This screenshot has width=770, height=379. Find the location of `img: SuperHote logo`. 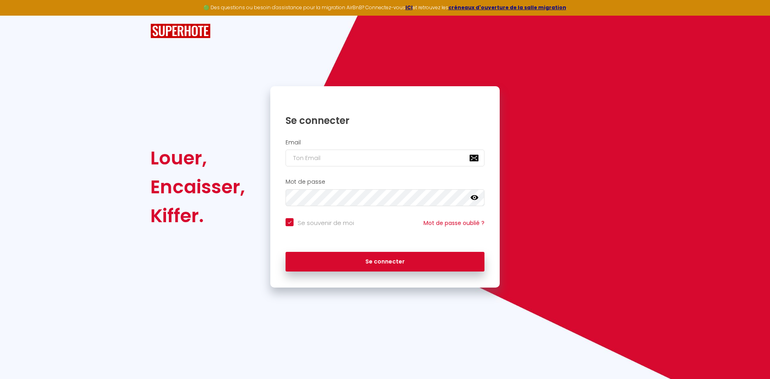

img: SuperHote logo is located at coordinates (180, 31).